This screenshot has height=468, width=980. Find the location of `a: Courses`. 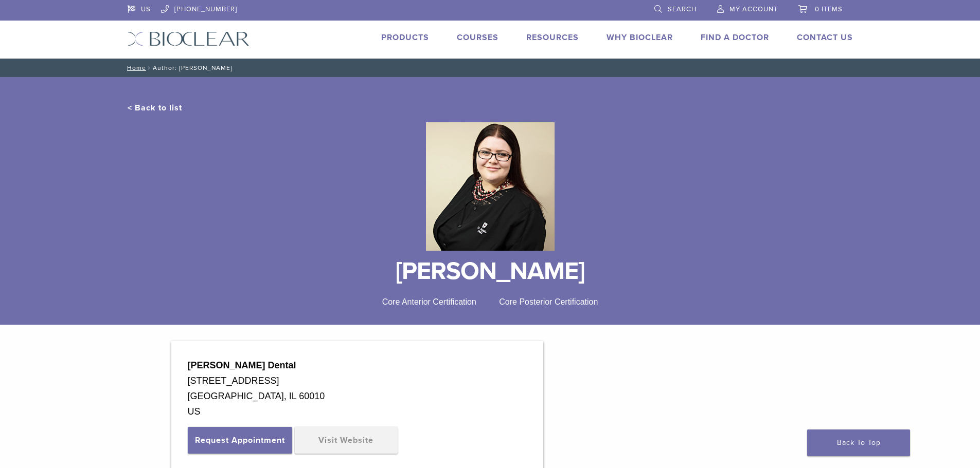

a: Courses is located at coordinates (478, 38).